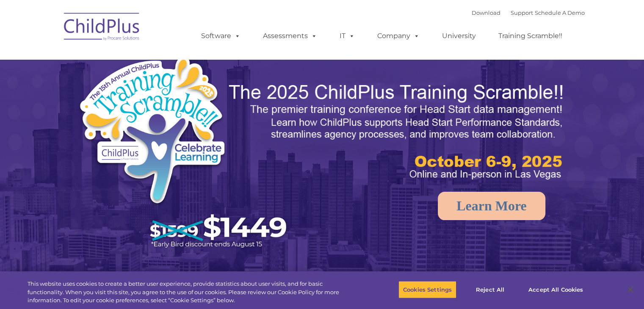  What do you see at coordinates (486, 13) in the screenshot?
I see `a: Download` at bounding box center [486, 13].